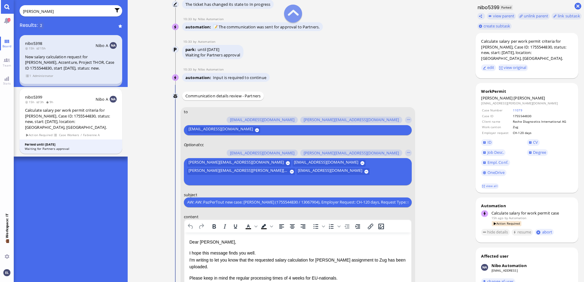 Image resolution: width=584 pixels, height=282 pixels. I want to click on div: Text color Black, so click(251, 227).